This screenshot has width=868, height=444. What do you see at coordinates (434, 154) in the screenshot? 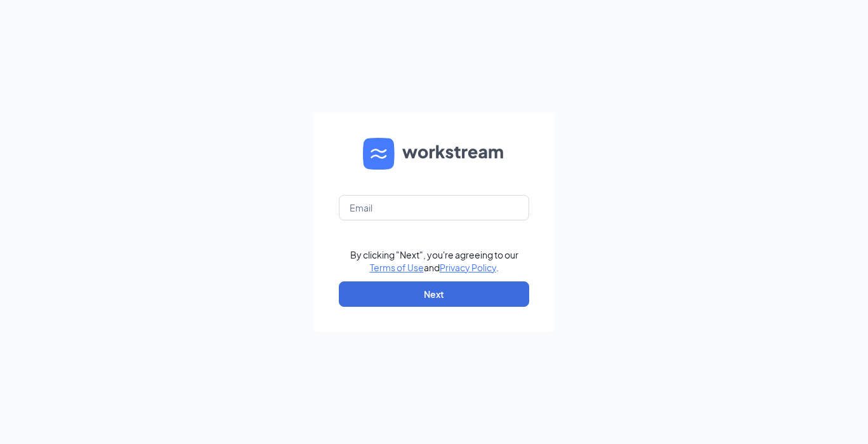
I see `img: WS logo and Workstream text` at bounding box center [434, 154].